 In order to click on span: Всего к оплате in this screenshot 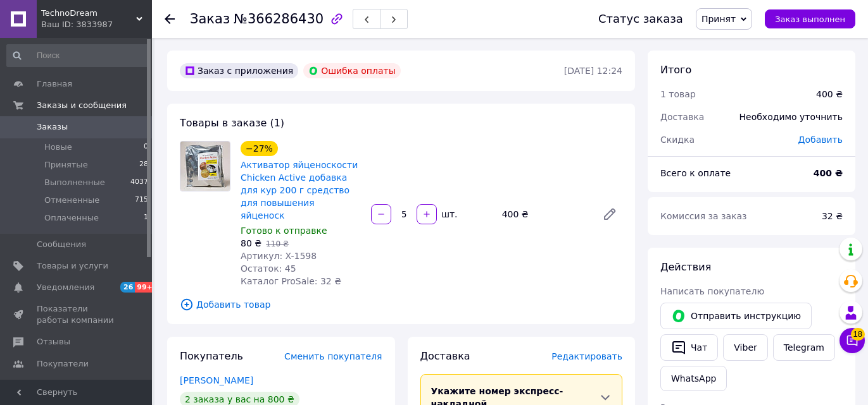, I will do `click(695, 173)`.